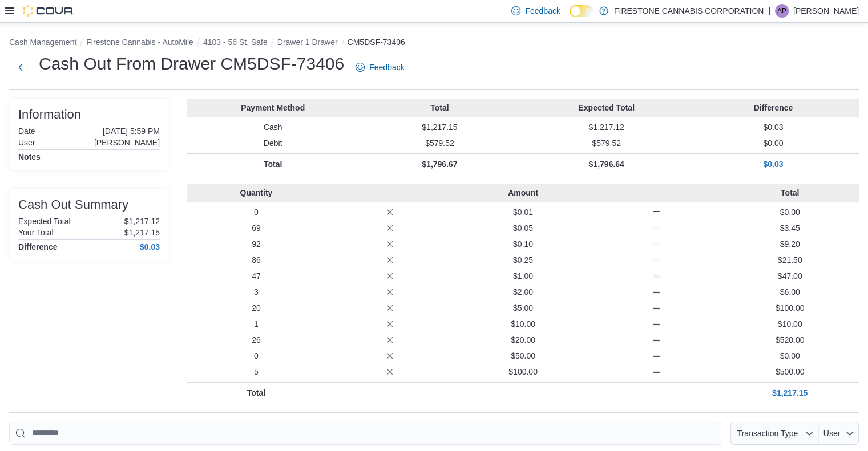  Describe the element at coordinates (256, 276) in the screenshot. I see `p: 47` at that location.